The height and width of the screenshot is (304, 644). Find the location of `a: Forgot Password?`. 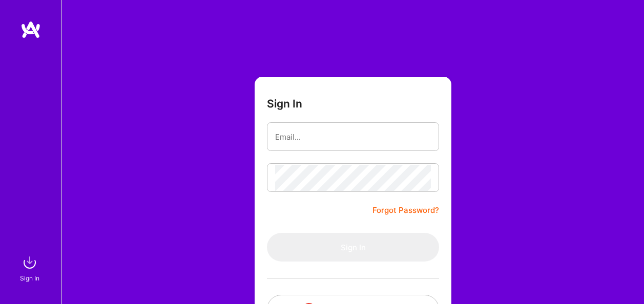

a: Forgot Password? is located at coordinates (406, 211).